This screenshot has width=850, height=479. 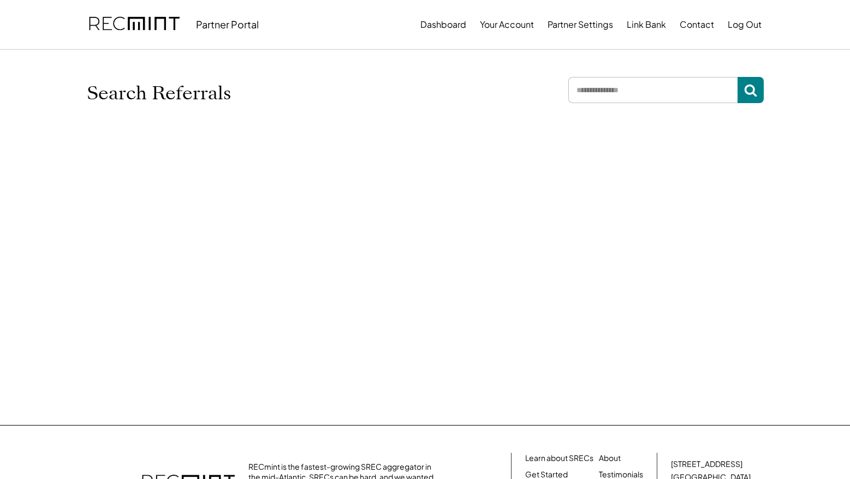 I want to click on button: Your Account, so click(x=506, y=25).